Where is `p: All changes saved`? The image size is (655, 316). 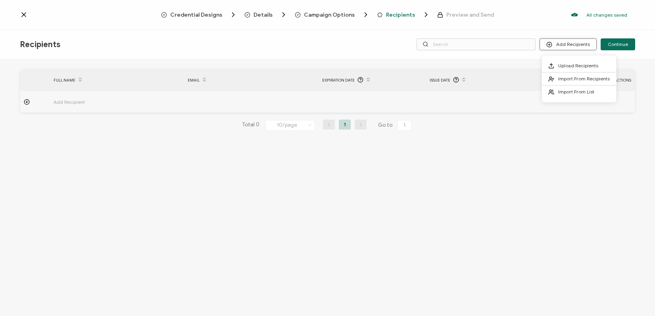 p: All changes saved is located at coordinates (606, 15).